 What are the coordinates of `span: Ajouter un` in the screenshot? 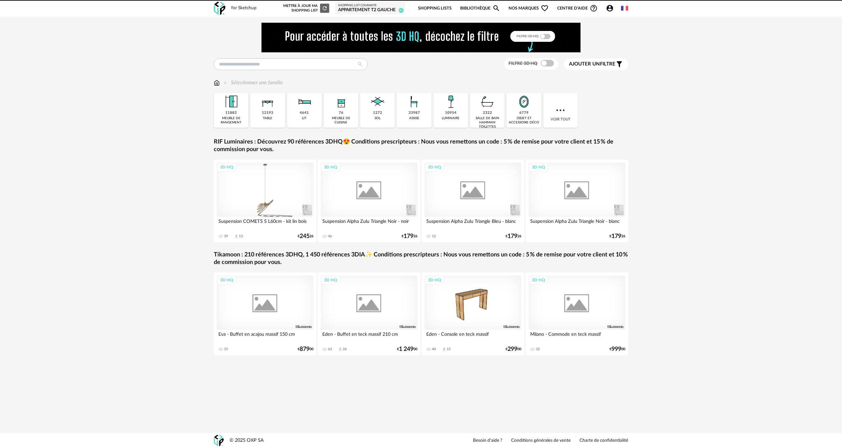 It's located at (585, 64).